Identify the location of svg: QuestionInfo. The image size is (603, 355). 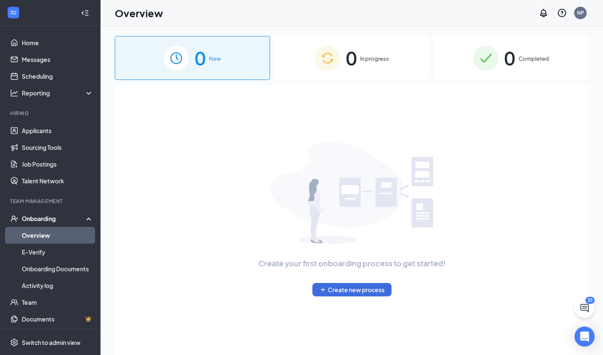
(562, 13).